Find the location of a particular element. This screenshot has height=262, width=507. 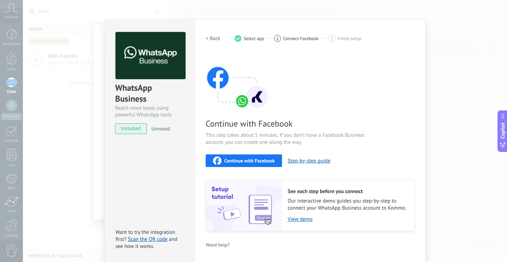

img: logo_main.png is located at coordinates (150, 56).